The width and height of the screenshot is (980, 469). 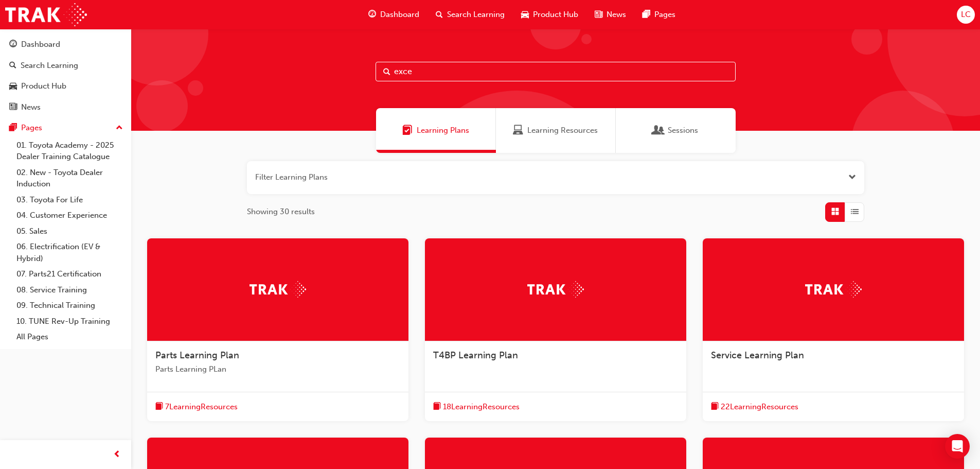 What do you see at coordinates (477, 407) in the screenshot?
I see `button: book-icon18LearningResources` at bounding box center [477, 407].